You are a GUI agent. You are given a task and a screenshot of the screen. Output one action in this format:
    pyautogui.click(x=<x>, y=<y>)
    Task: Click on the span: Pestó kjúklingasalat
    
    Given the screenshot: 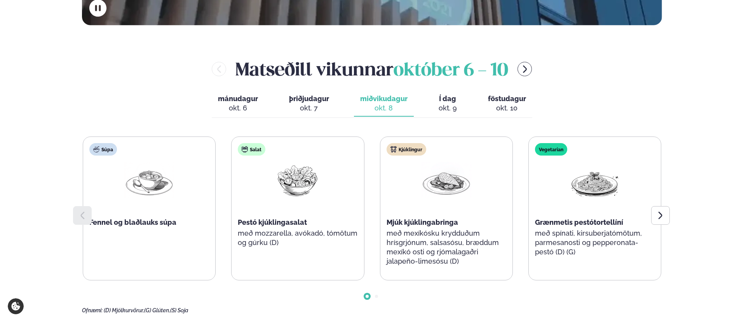 What is the action you would take?
    pyautogui.click(x=272, y=222)
    